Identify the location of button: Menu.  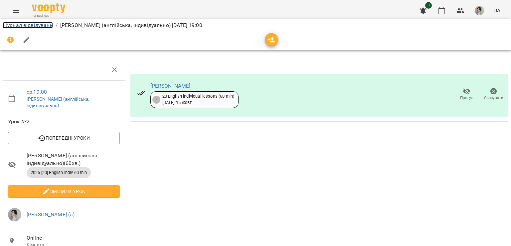
(16, 11).